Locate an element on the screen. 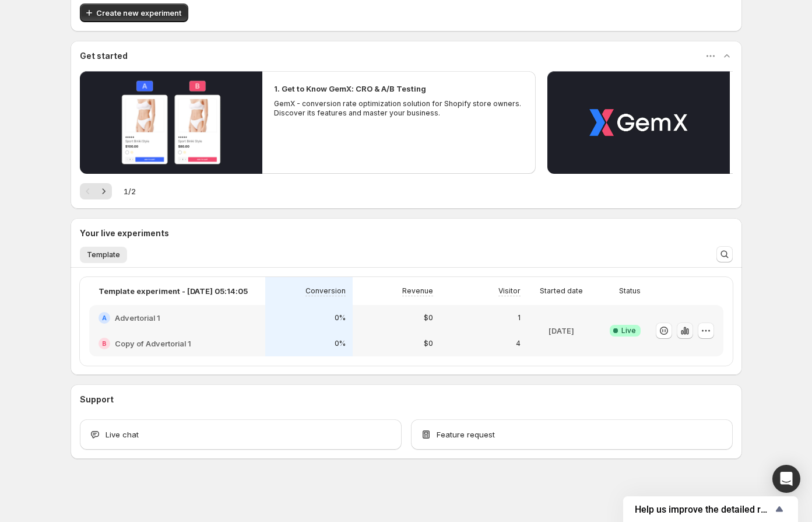 The width and height of the screenshot is (812, 522). h3: Get started is located at coordinates (104, 56).